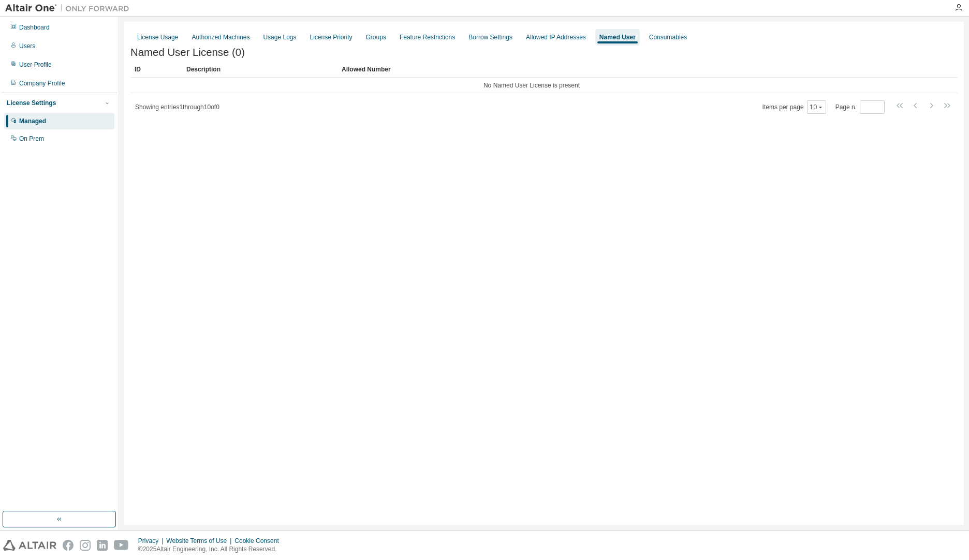 This screenshot has width=969, height=560. What do you see at coordinates (794, 107) in the screenshot?
I see `span: Items per page` at bounding box center [794, 107].